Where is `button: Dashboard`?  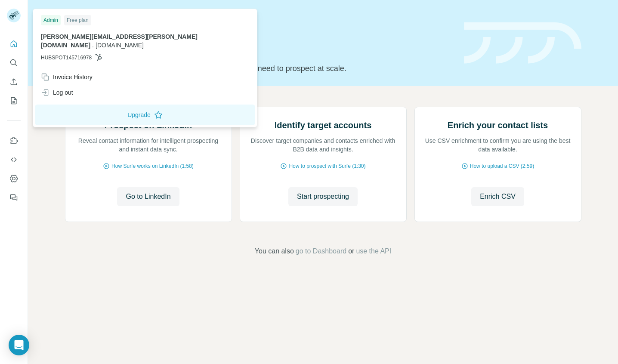 button: Dashboard is located at coordinates (14, 179).